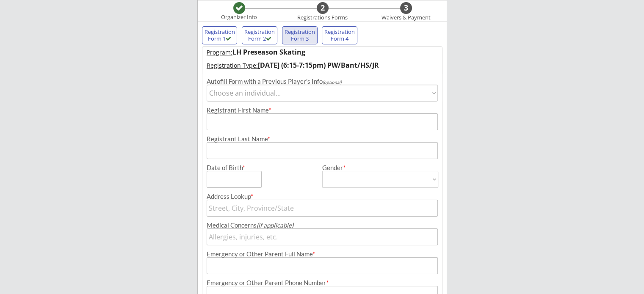 The height and width of the screenshot is (294, 644). What do you see at coordinates (406, 8) in the screenshot?
I see `div: 3` at bounding box center [406, 8].